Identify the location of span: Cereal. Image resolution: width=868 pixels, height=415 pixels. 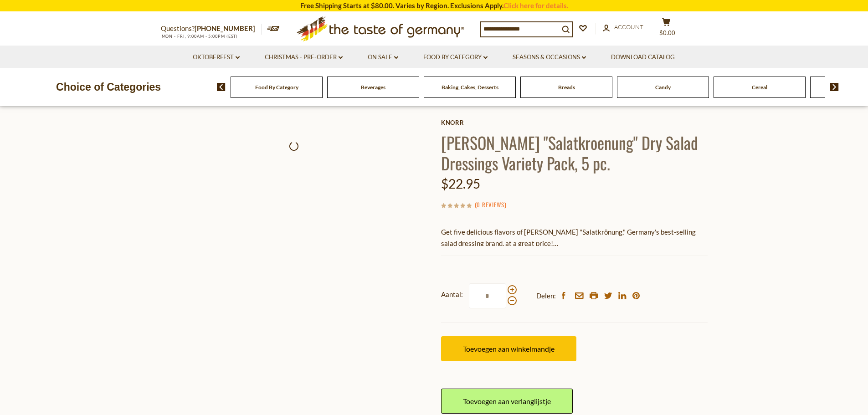
(760, 87).